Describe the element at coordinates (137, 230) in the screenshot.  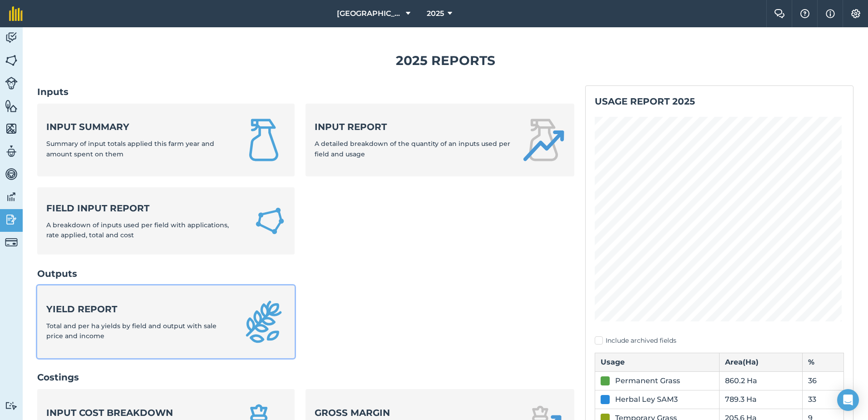
I see `span: A breakdown of inputs used per field with applications, rate applied, total and cost` at that location.